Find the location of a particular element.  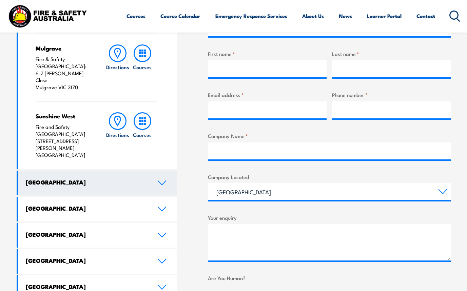

label: Your enquiry is located at coordinates (329, 217).